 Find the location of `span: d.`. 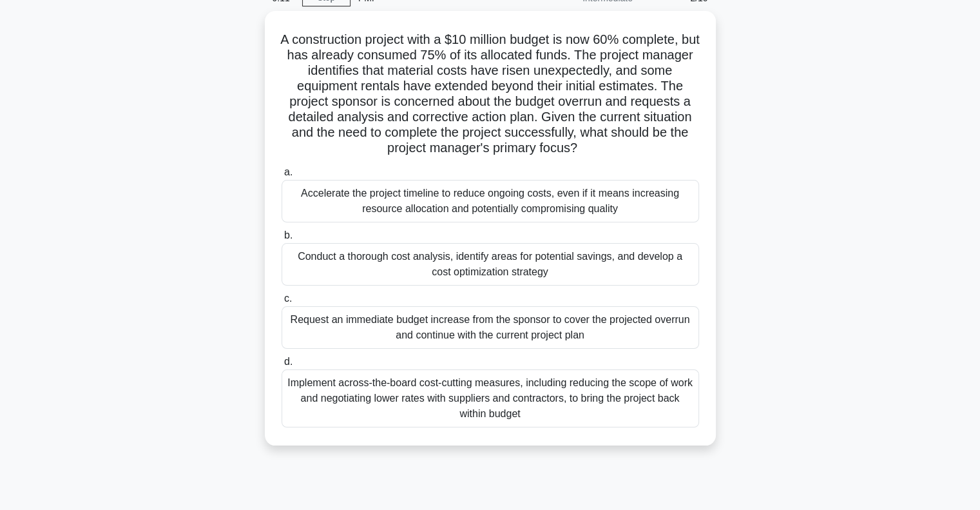

span: d. is located at coordinates (288, 361).